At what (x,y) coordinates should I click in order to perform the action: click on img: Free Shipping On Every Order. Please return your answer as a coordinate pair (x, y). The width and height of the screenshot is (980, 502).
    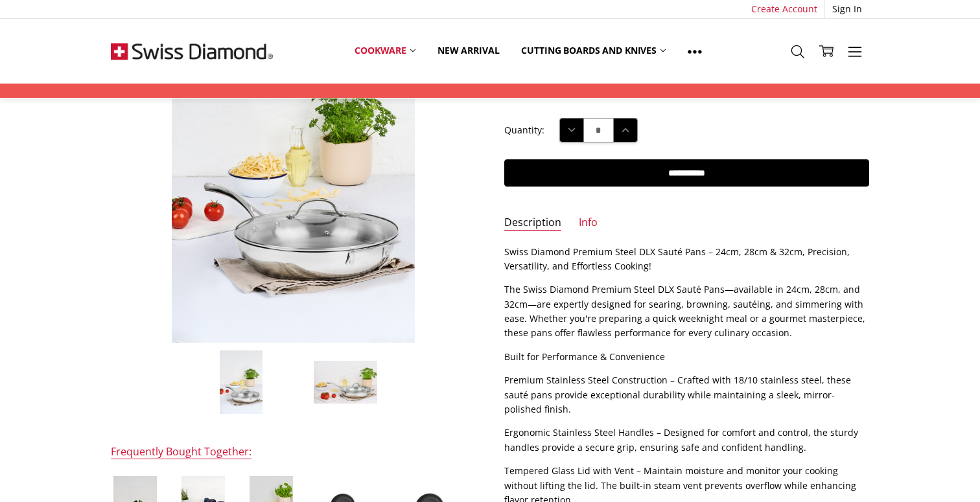
    Looking at the image, I should click on (192, 51).